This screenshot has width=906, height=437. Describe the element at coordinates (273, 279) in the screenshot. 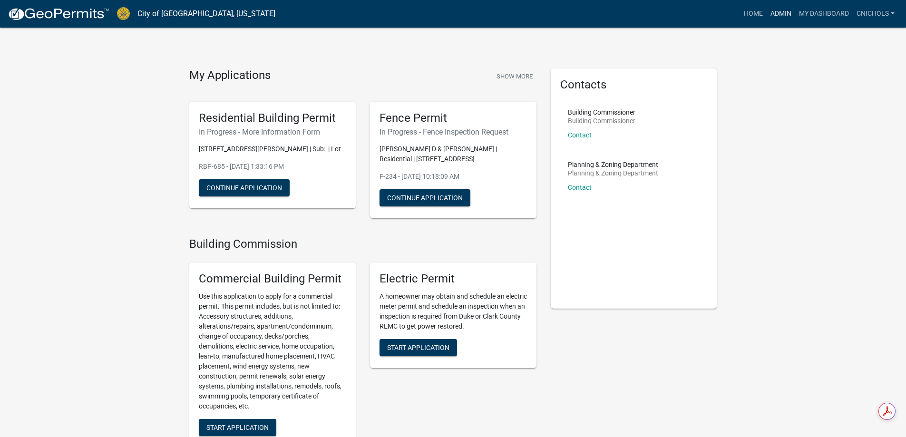

I see `h5: Commercial Building Permit` at that location.